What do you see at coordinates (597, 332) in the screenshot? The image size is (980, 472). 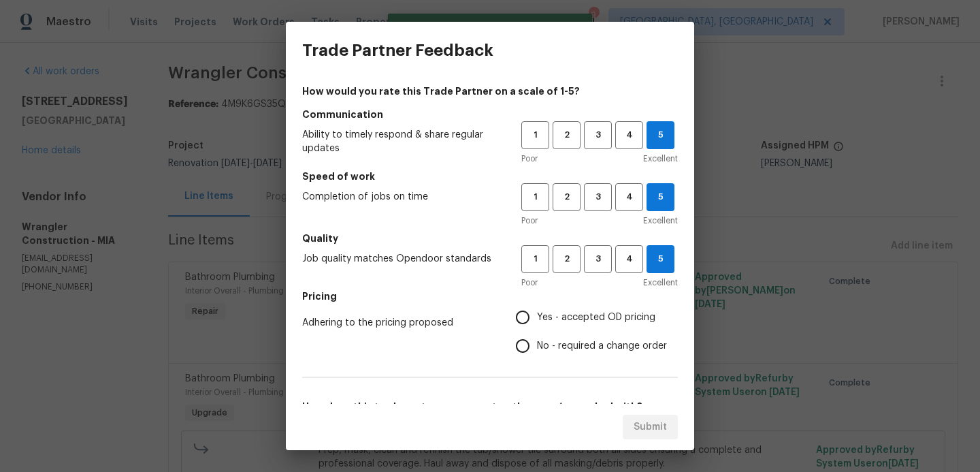 I see `div: Pricing` at bounding box center [597, 332].